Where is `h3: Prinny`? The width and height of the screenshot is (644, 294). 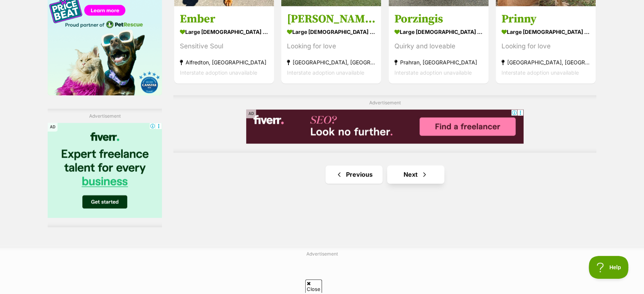
h3: Prinny is located at coordinates (546, 19).